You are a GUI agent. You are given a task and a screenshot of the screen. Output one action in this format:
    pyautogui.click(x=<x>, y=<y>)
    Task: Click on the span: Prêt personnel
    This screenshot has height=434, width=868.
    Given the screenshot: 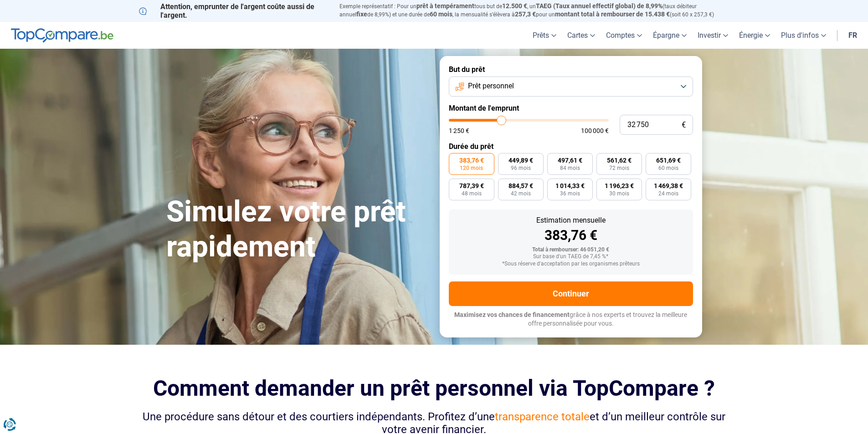 What is the action you would take?
    pyautogui.click(x=491, y=86)
    